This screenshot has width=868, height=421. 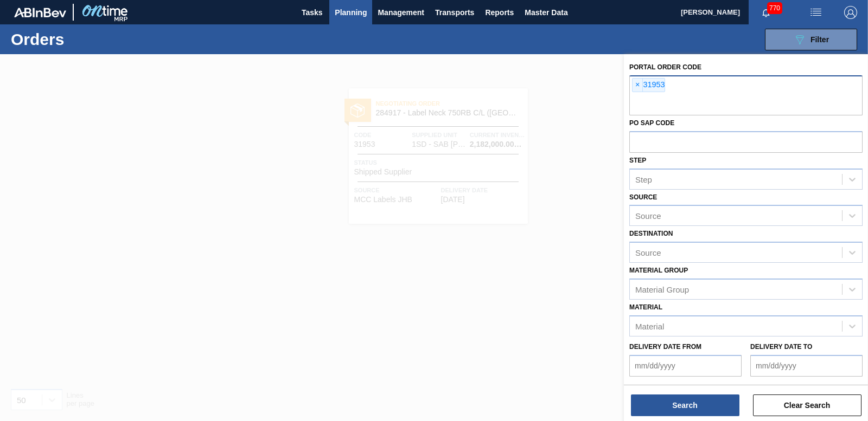 I want to click on img: Logout, so click(x=851, y=12).